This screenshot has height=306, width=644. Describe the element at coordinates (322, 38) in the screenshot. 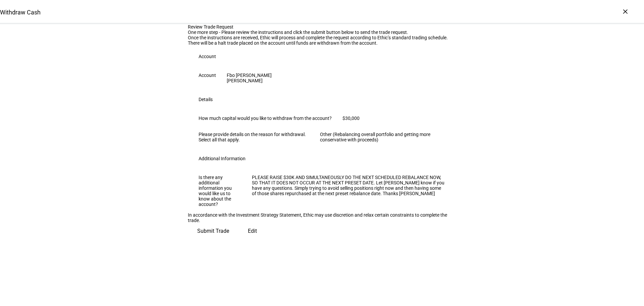

I see `div: Once the instructions are received, Ethic will process and complete the request according to Ethi...` at that location.